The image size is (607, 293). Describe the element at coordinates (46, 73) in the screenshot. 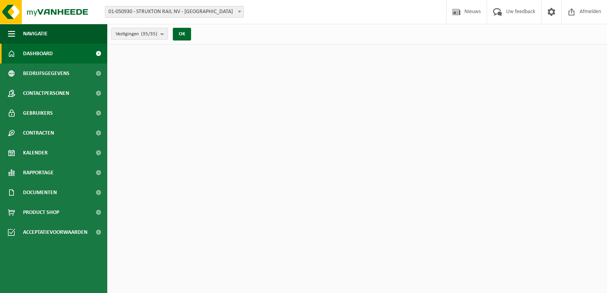

I see `span: Bedrijfsgegevens` at that location.